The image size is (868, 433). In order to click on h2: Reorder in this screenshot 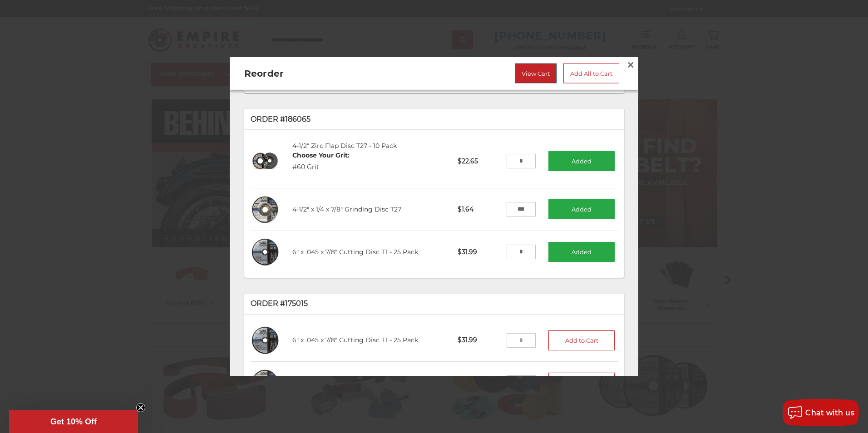, I will do `click(320, 73)`.